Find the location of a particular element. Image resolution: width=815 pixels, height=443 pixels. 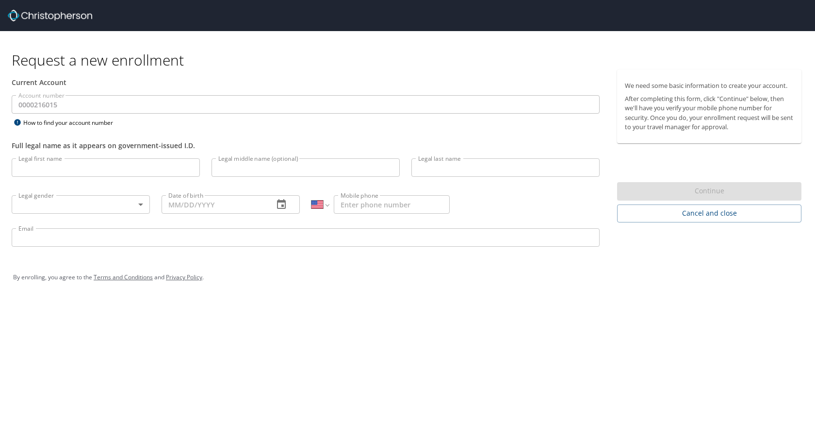

input: Enter phone number is located at coordinates (392, 204).